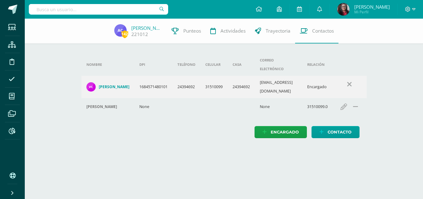  I want to click on img: 9155583f897b828aaaff82bba5f5aa8b.png, so click(91, 87).